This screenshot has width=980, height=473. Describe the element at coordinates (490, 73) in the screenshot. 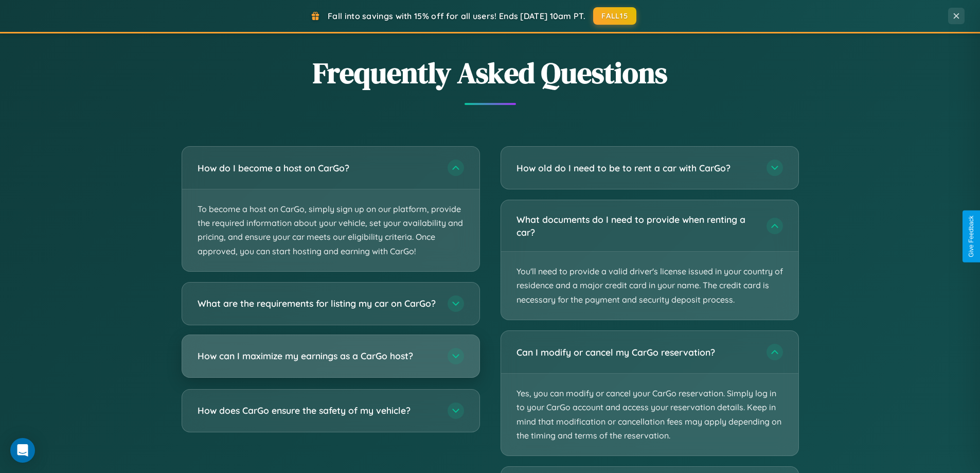

I see `h2: Frequently Asked Questions` at that location.